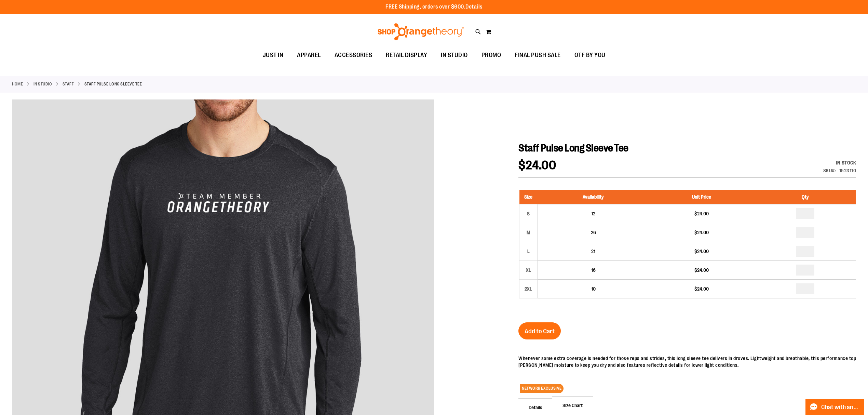 The image size is (868, 415). Describe the element at coordinates (593, 270) in the screenshot. I see `span: 16` at that location.